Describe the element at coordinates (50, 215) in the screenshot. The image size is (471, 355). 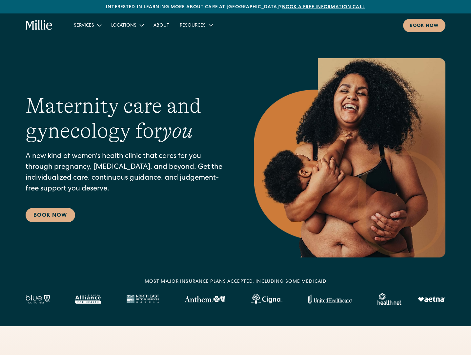
I see `a: Book Now` at that location.